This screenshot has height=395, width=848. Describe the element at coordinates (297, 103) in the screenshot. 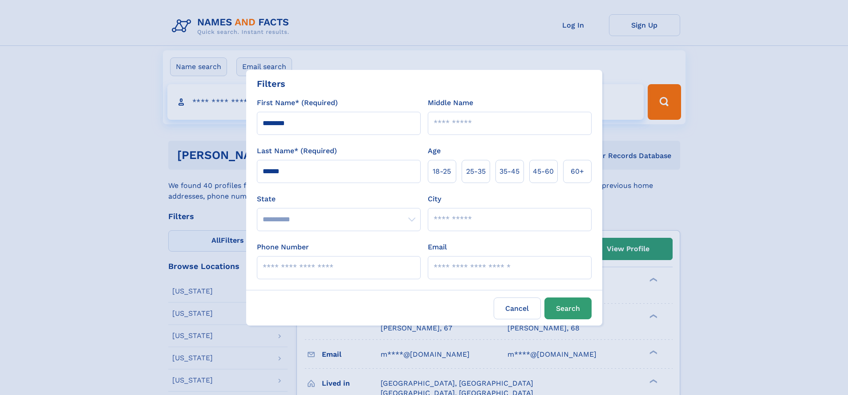

I see `label: First Name* (Required)` at that location.